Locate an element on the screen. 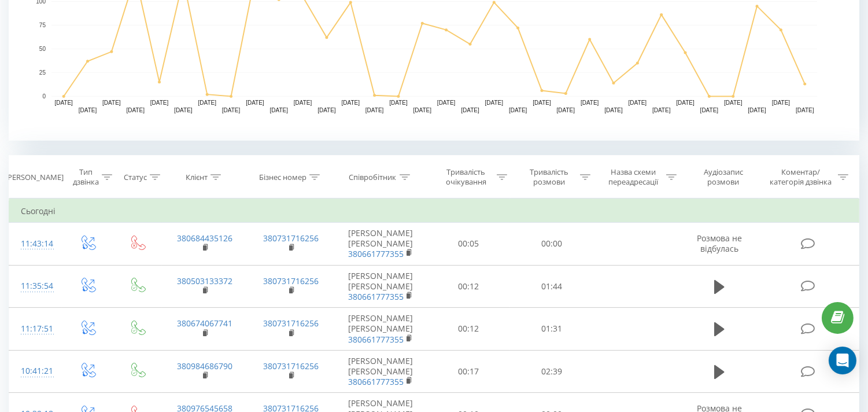 The width and height of the screenshot is (868, 412). div: Бізнес номер is located at coordinates (283, 177).